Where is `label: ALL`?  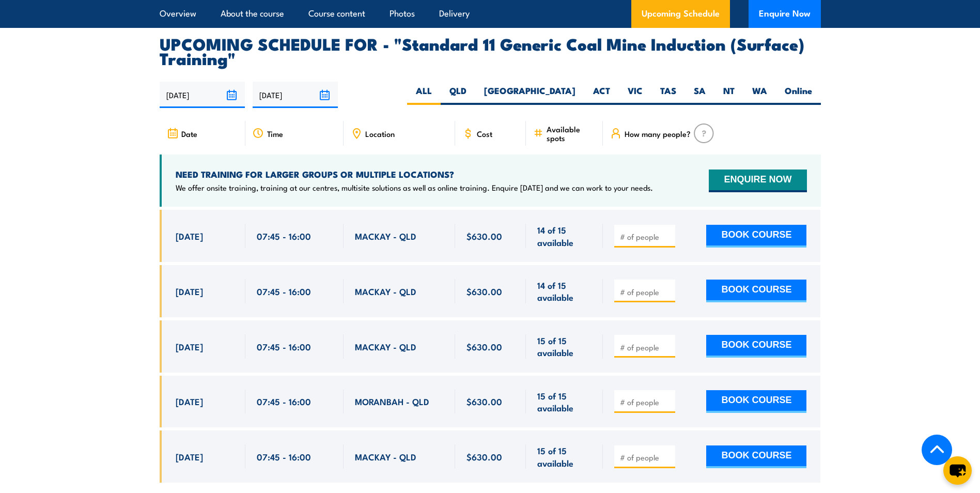 label: ALL is located at coordinates (424, 95).